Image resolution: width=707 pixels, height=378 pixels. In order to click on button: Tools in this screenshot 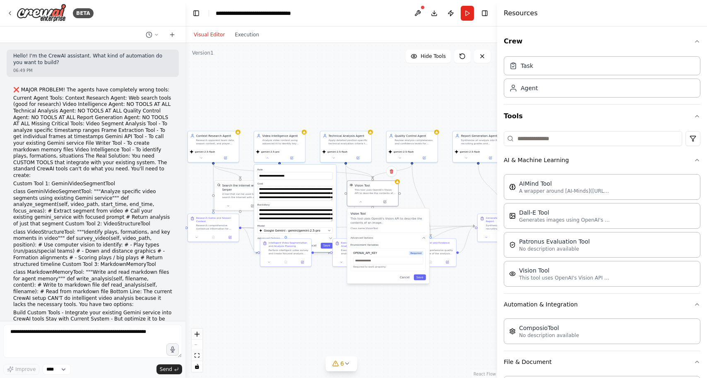, I will do `click(602, 116)`.